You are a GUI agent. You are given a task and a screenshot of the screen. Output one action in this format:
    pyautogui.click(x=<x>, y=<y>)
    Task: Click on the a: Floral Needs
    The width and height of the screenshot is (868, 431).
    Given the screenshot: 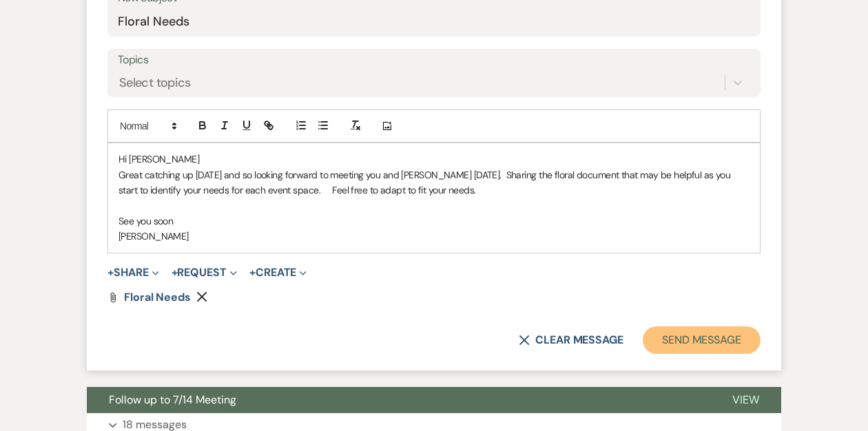 What is the action you would take?
    pyautogui.click(x=157, y=298)
    